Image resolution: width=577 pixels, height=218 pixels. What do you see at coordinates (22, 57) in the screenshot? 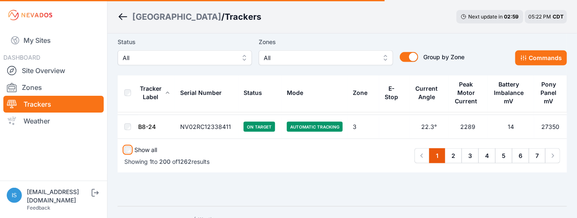
I see `span: DASHBOARD` at bounding box center [22, 57].